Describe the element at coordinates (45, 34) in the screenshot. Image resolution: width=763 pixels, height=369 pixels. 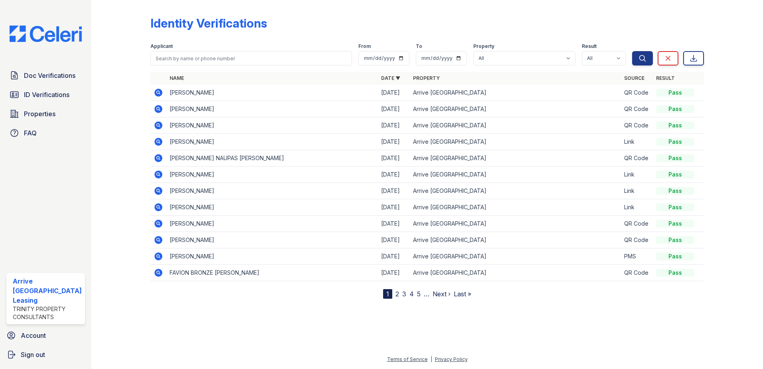
I see `img: CE_Logo_Blue-a8612792a0a2168367f1c8372b55b34899dd931a85d93a1a3d3e32e68fde9ad4.png` at that location.